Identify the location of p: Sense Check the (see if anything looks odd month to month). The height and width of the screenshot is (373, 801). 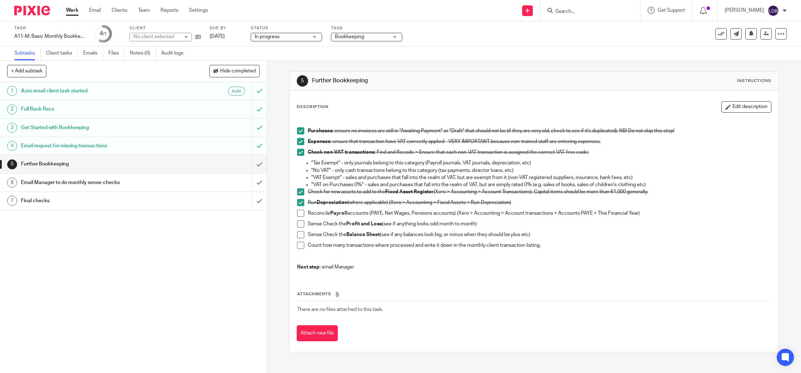
(539, 224).